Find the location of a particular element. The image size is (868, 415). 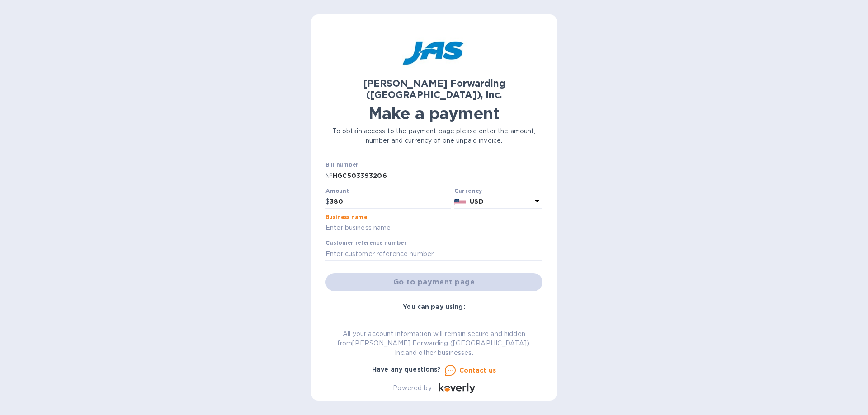

h1: Make a payment is located at coordinates (434, 113).